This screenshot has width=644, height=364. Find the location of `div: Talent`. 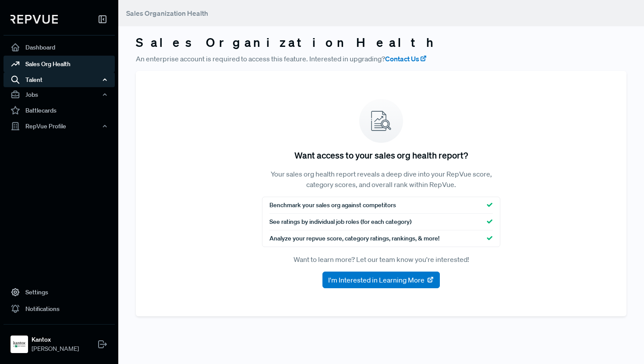

div: Talent is located at coordinates (59, 80).